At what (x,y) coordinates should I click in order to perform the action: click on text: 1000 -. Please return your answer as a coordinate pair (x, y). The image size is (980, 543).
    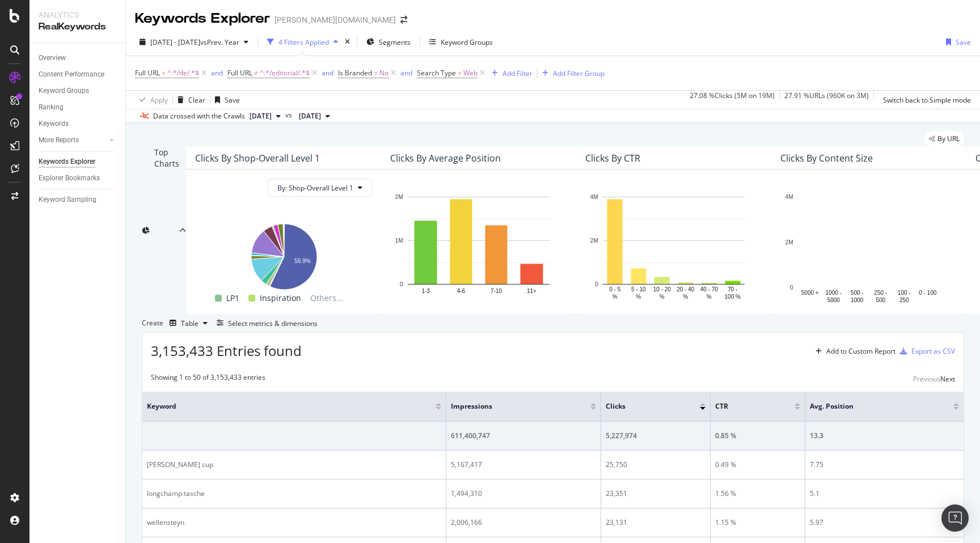
    Looking at the image, I should click on (833, 292).